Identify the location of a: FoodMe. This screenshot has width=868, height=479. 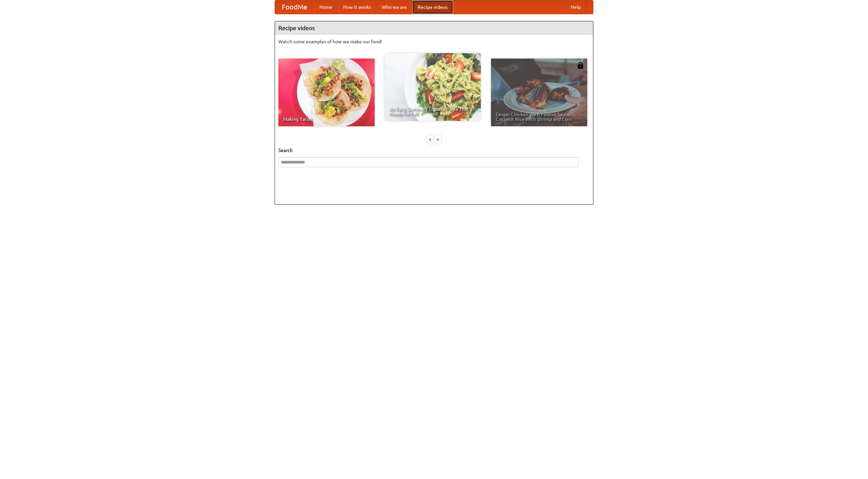
(294, 7).